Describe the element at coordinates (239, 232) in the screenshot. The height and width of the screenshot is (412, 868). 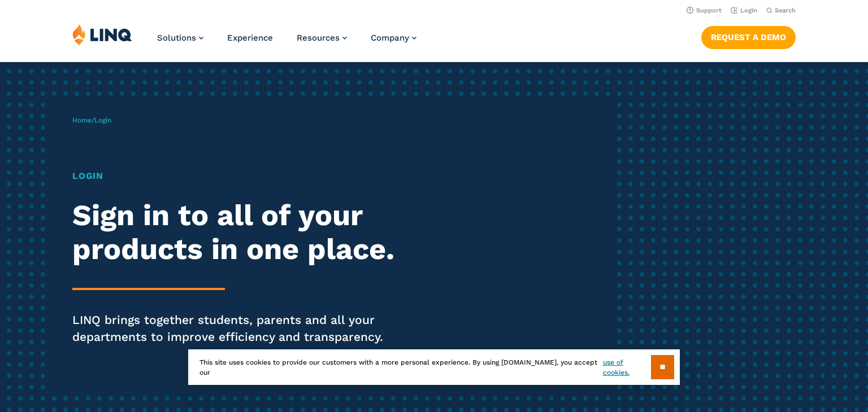
I see `h2: Sign in to all of your products in one place.` at that location.